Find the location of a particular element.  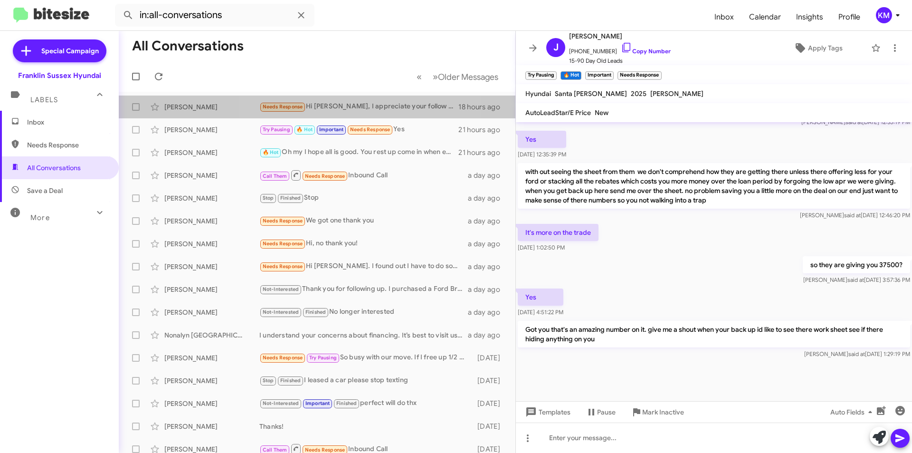

span: Profile is located at coordinates (849, 17).